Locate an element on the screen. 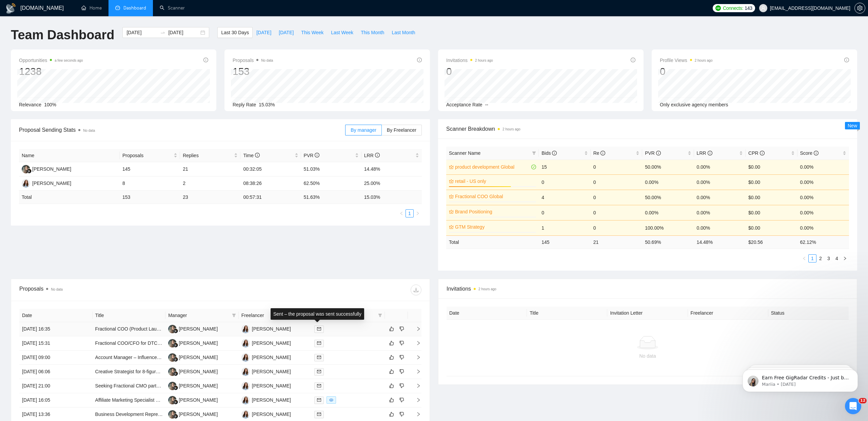  span: This Week is located at coordinates (312, 32).